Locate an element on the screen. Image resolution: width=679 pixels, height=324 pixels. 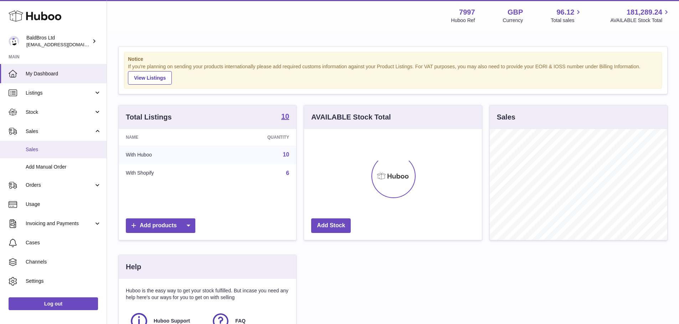
div: BaldBros Ltd is located at coordinates (58, 41).